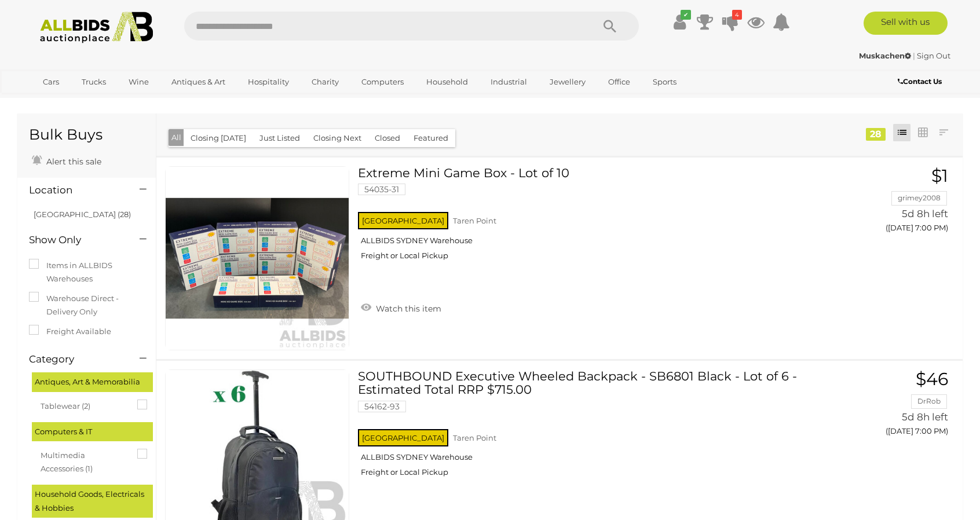 This screenshot has height=520, width=980. I want to click on button: Featured, so click(431, 138).